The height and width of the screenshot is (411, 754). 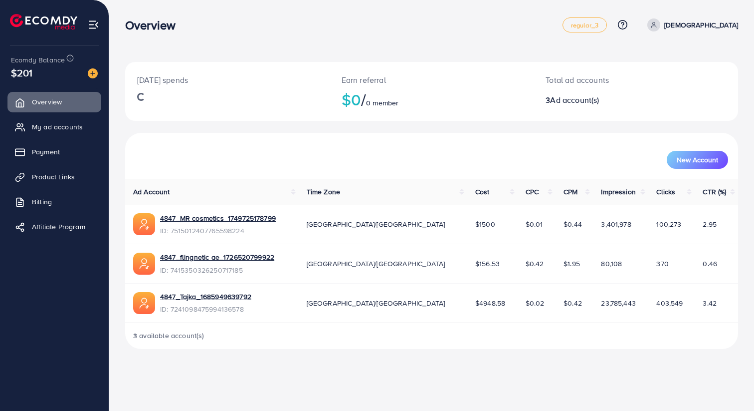 What do you see at coordinates (53, 177) in the screenshot?
I see `span: Product Links` at bounding box center [53, 177].